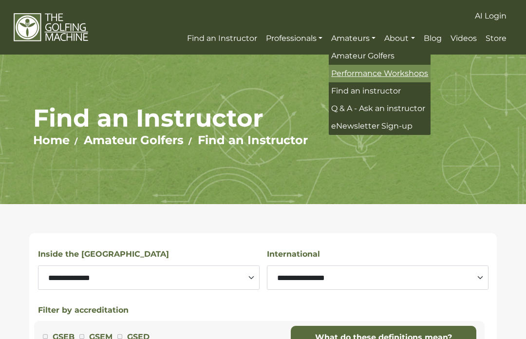 This screenshot has height=339, width=526. Describe the element at coordinates (363, 56) in the screenshot. I see `span: Amateur Golfers` at that location.